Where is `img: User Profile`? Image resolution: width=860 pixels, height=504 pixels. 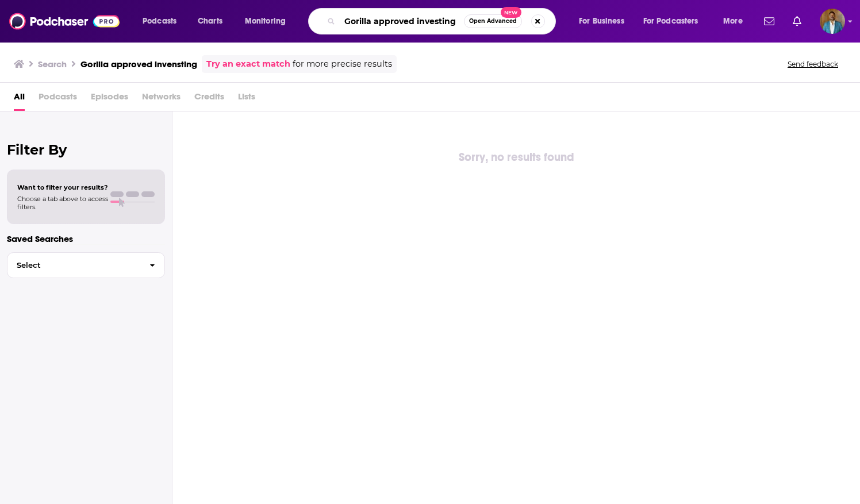
img: User Profile is located at coordinates (832, 22).